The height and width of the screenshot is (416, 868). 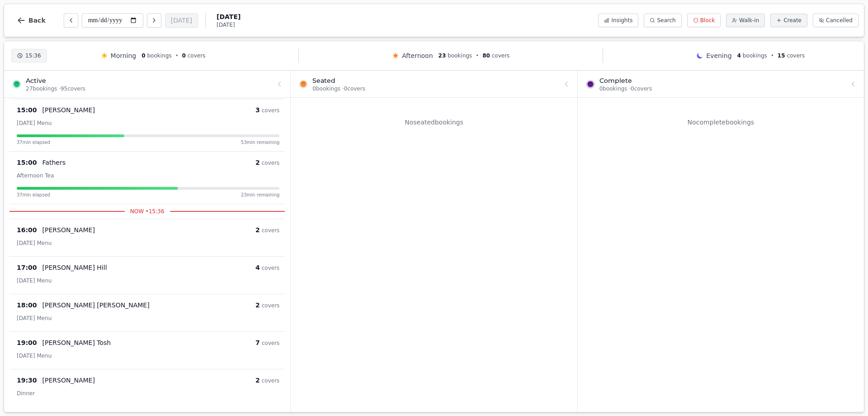 I want to click on span: 15:36, so click(x=33, y=56).